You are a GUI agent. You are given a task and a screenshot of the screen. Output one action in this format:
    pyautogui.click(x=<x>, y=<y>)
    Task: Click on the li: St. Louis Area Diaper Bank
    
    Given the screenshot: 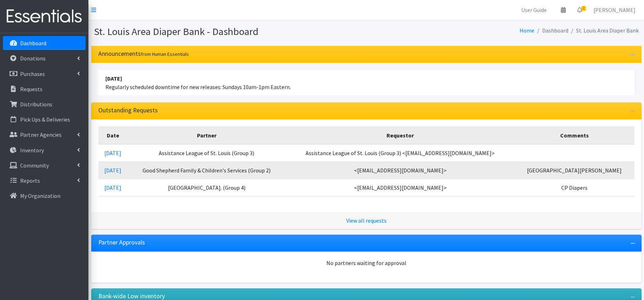 What is the action you would take?
    pyautogui.click(x=603, y=31)
    